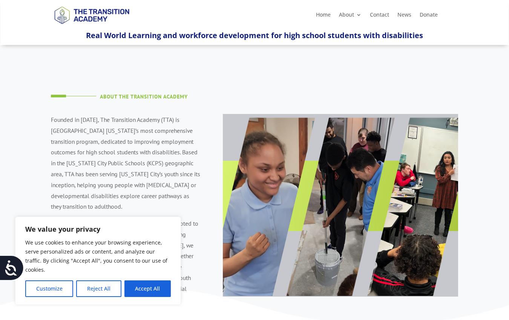  I want to click on p: We value your privacy, so click(98, 229).